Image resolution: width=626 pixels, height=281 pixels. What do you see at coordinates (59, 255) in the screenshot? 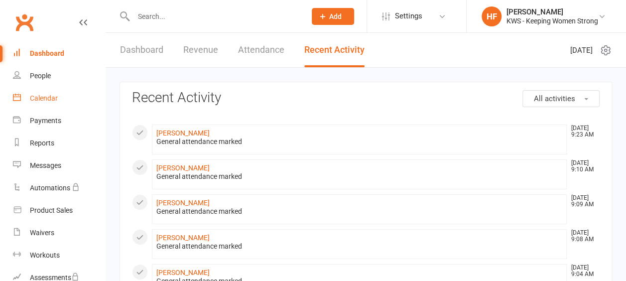
I see `a: Workouts` at bounding box center [59, 255].